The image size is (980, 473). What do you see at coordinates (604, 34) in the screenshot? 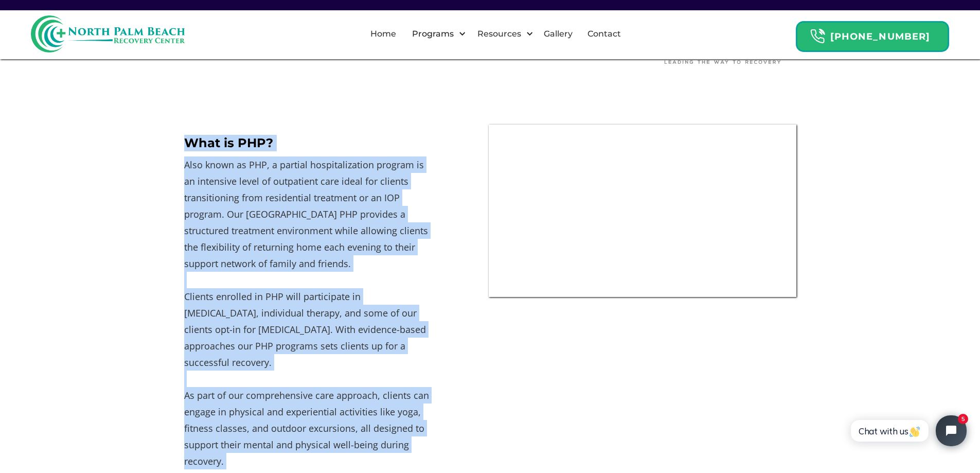
I see `a: Contact` at bounding box center [604, 34].